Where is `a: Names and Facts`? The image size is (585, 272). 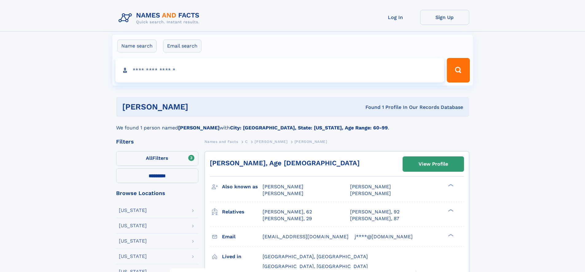
a: Names and Facts is located at coordinates (221, 141).